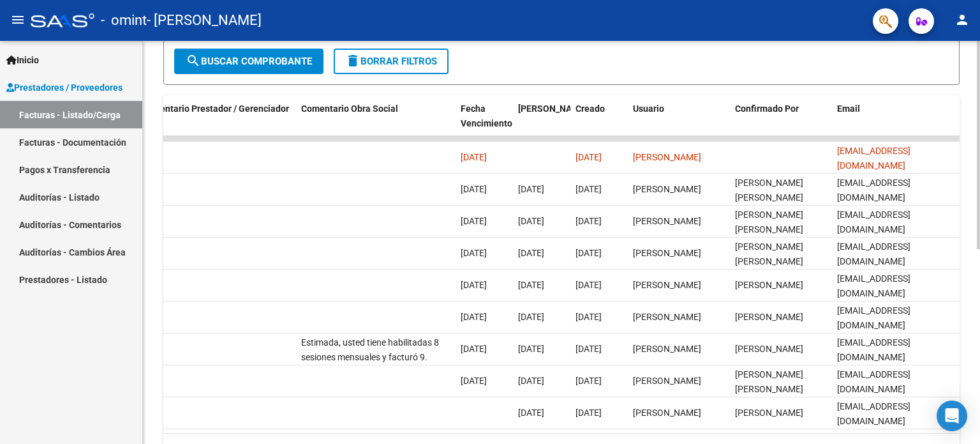 The image size is (980, 444). Describe the element at coordinates (962, 20) in the screenshot. I see `mat-icon: person` at that location.